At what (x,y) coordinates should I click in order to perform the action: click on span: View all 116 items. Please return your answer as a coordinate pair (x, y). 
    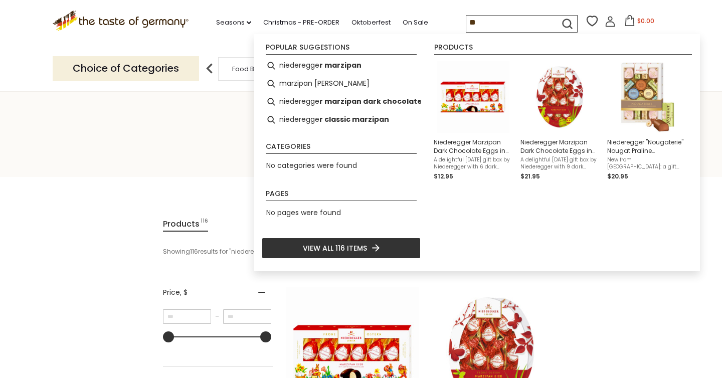
    Looking at the image, I should click on (335, 248).